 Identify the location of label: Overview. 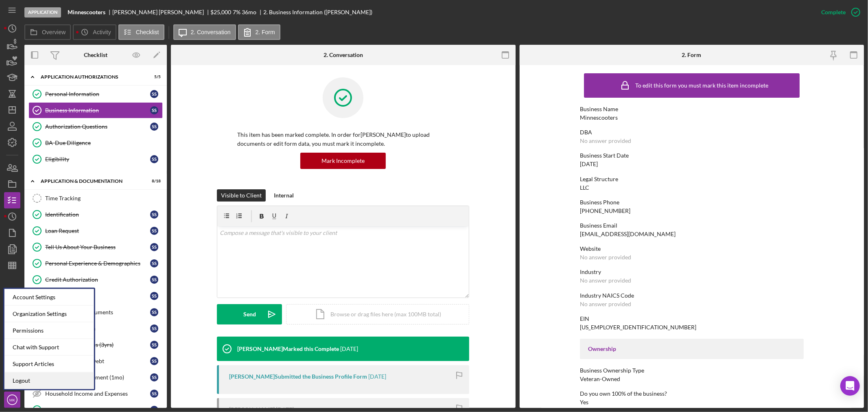
(53, 32).